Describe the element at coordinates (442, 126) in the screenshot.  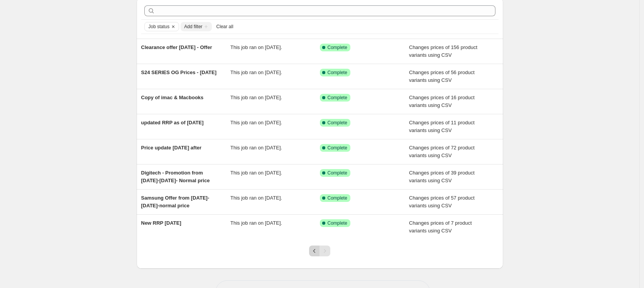
I see `span: Changes prices of 11 product variants using CSV` at that location.